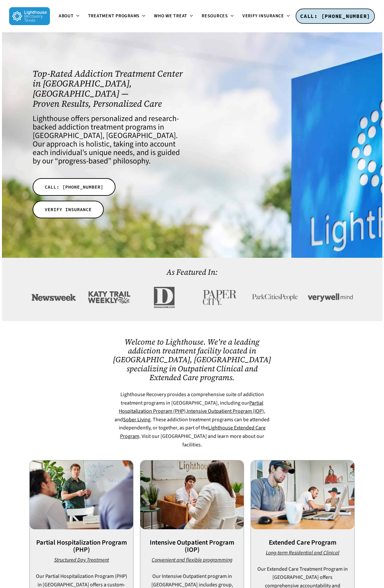 Image resolution: width=384 pixels, height=588 pixels. What do you see at coordinates (192, 420) in the screenshot?
I see `p: Lighthouse Recovery provides a comprehensive suite of addiction treatment programs in [GEOGRAPHIC...` at bounding box center [192, 420].